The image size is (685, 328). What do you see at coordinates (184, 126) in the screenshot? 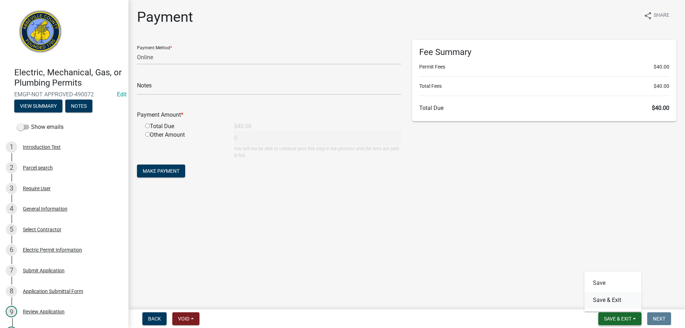
I see `div: Total Due` at bounding box center [184, 126].